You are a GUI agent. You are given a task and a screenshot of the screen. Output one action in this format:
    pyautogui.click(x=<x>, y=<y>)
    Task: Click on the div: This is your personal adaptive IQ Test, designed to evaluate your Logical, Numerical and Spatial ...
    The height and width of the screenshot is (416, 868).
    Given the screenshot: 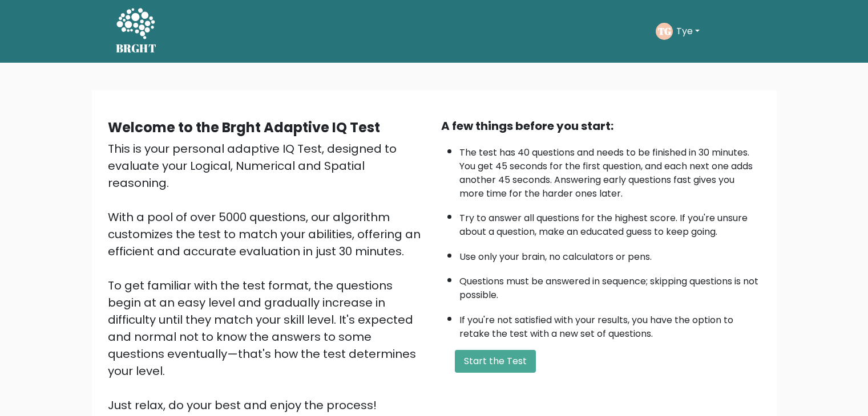 What is the action you would take?
    pyautogui.click(x=268, y=277)
    